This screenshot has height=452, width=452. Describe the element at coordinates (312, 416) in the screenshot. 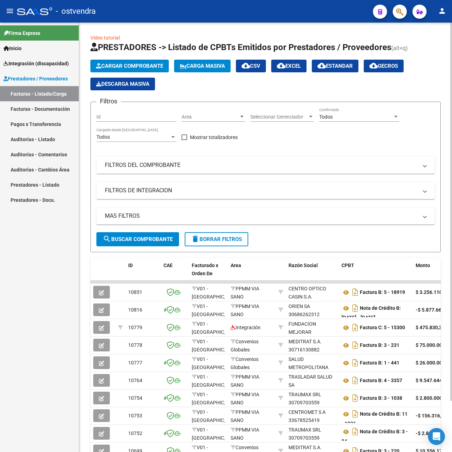

I see `div: 33678525419` at that location.